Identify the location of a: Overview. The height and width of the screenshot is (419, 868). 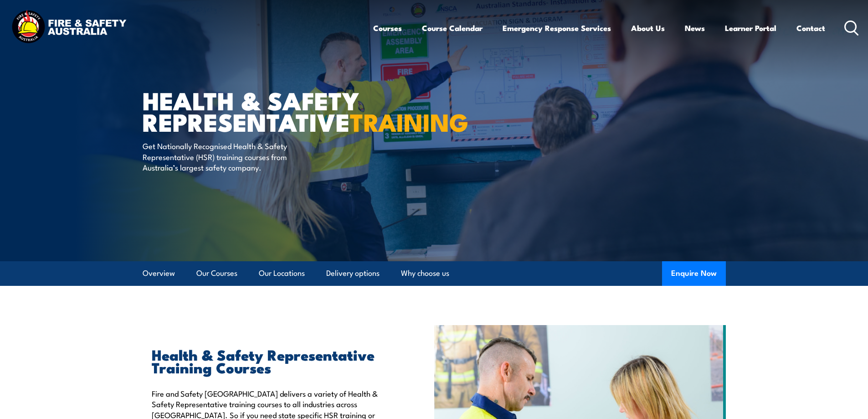
(158, 273).